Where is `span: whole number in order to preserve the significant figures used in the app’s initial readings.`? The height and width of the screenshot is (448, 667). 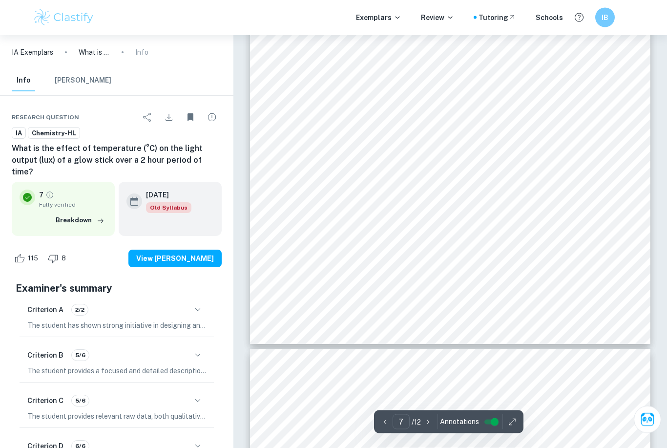
span: whole number in order to preserve the significant figures used in the app’s initial readings. is located at coordinates (439, 69).